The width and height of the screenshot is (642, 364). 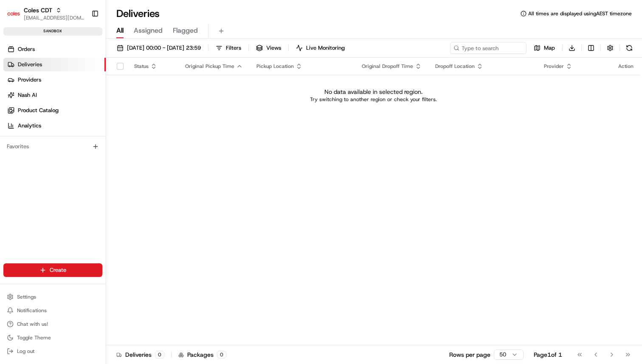 I want to click on h1: Deliveries, so click(x=138, y=14).